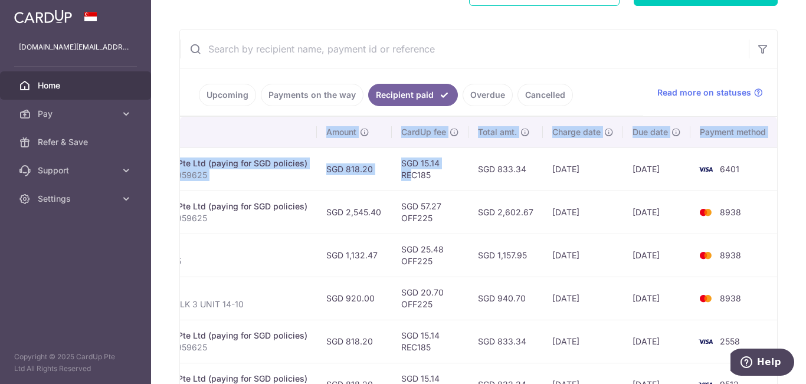  Describe the element at coordinates (181, 293) in the screenshot. I see `div: Condo & MCST. 2612` at that location.